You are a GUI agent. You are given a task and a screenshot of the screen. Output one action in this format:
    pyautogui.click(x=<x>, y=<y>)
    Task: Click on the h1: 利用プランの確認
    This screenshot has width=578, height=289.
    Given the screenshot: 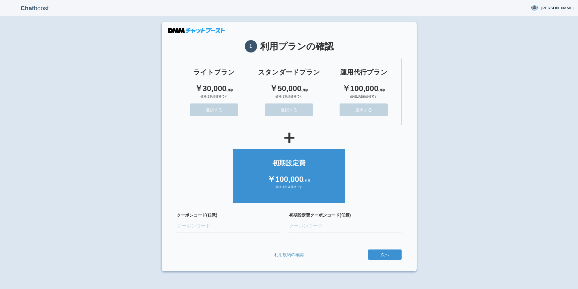 What is the action you would take?
    pyautogui.click(x=289, y=46)
    